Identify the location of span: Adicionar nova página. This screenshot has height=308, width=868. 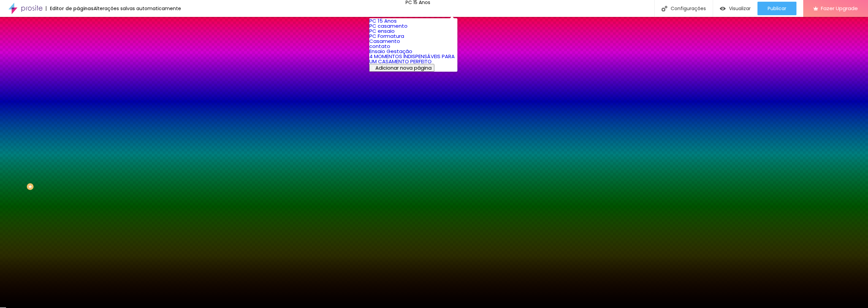
(403, 68).